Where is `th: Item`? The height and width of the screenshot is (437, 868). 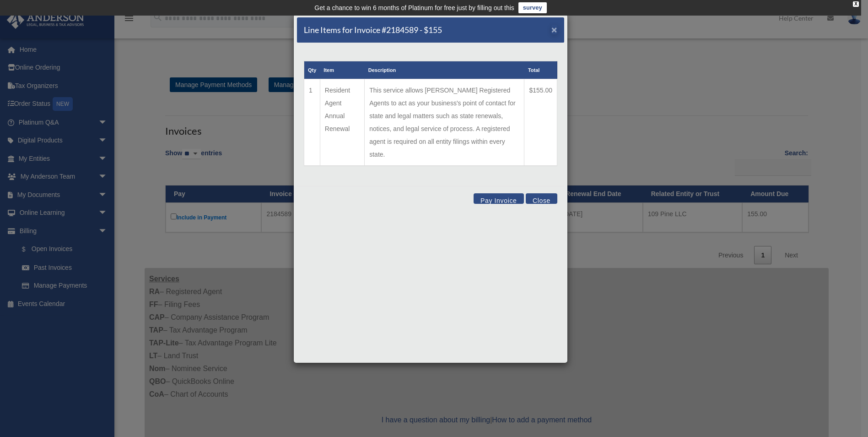 th: Item is located at coordinates (342, 70).